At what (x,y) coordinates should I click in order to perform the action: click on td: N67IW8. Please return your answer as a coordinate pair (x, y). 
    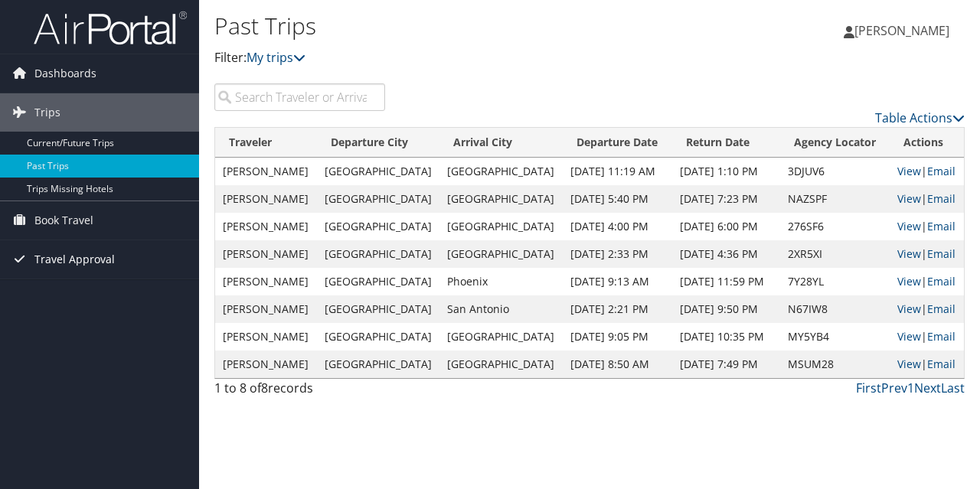
    Looking at the image, I should click on (835, 310).